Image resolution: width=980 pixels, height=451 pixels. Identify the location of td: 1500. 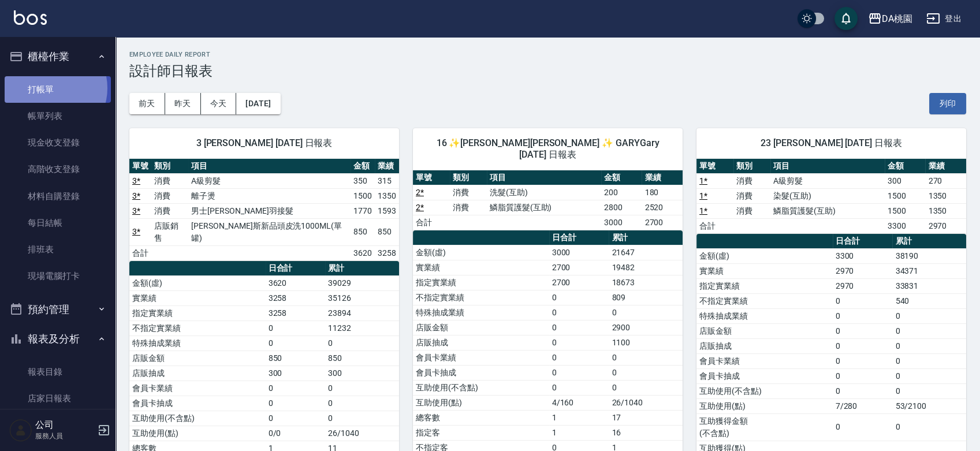
(905, 211).